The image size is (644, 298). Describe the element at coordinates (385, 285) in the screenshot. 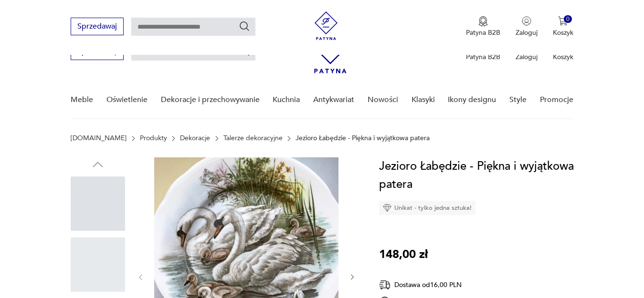

I see `img: Ikona dostawy` at that location.